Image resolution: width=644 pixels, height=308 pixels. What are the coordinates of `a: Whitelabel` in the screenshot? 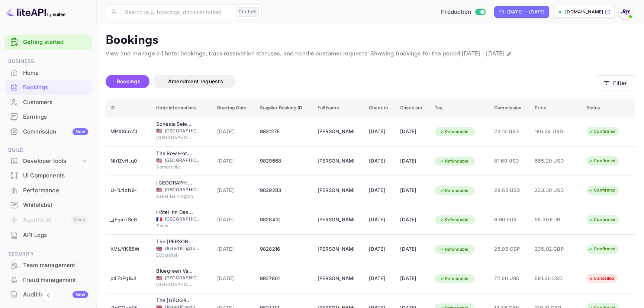 It's located at (48, 205).